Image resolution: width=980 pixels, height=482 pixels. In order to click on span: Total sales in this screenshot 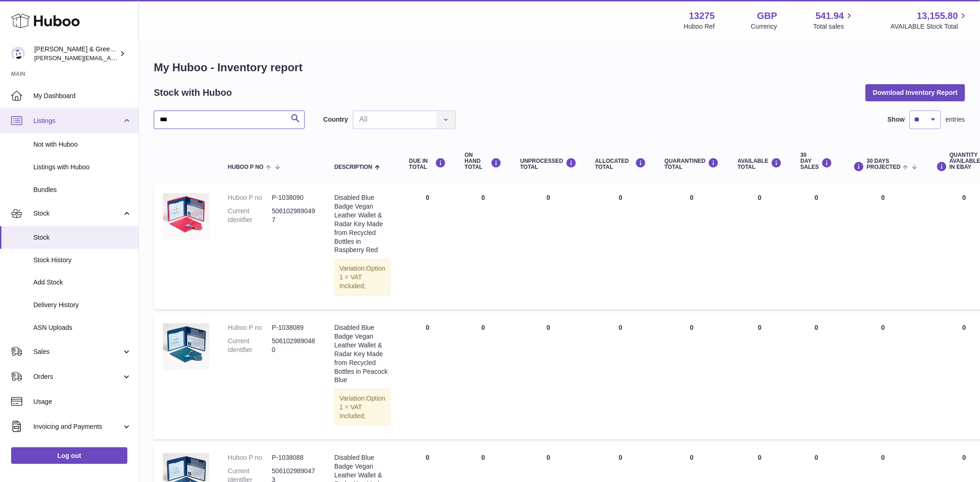, I will do `click(834, 26)`.